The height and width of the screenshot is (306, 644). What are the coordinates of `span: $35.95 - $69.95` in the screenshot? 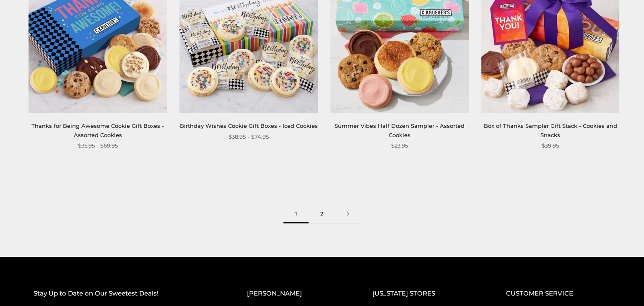 It's located at (98, 145).